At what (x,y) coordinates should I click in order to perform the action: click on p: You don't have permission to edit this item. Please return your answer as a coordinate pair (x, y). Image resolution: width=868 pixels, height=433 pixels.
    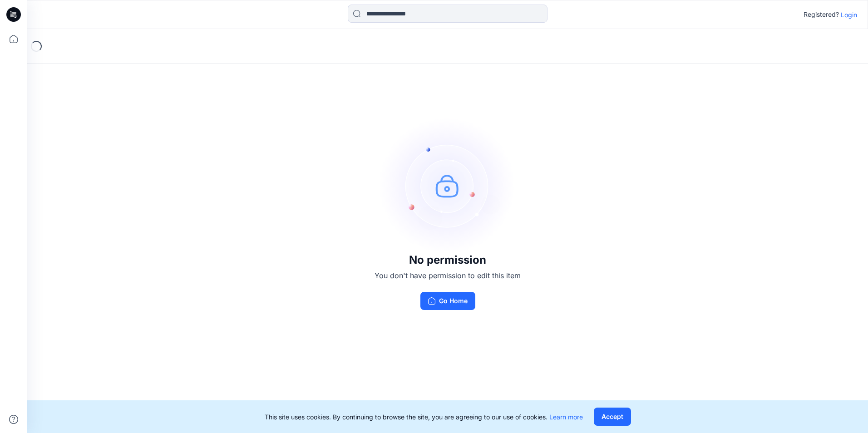
    Looking at the image, I should click on (448, 276).